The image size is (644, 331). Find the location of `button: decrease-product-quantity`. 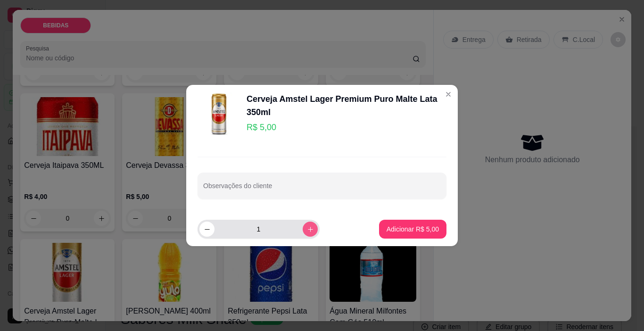

button: decrease-product-quantity is located at coordinates (207, 229).